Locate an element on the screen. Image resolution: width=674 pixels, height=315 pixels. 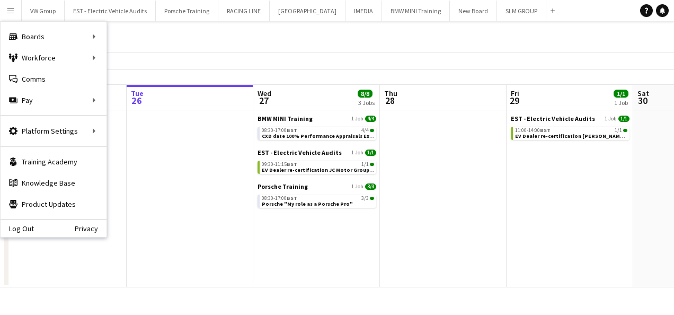
span: Fri is located at coordinates (515, 93).